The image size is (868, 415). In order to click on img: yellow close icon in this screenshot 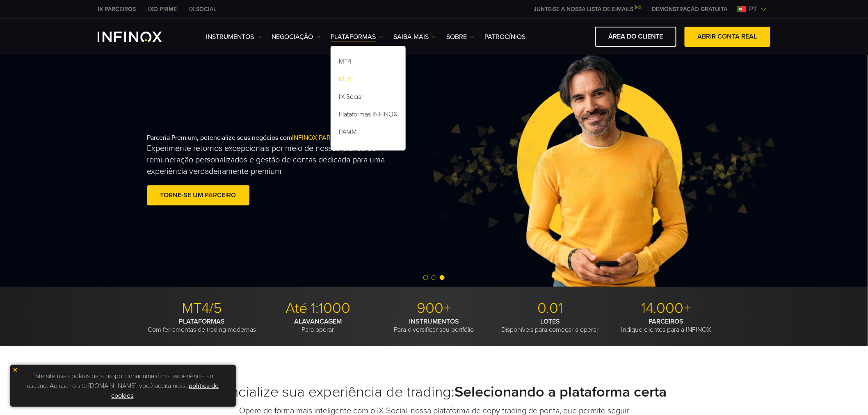, I will do `click(15, 370)`.